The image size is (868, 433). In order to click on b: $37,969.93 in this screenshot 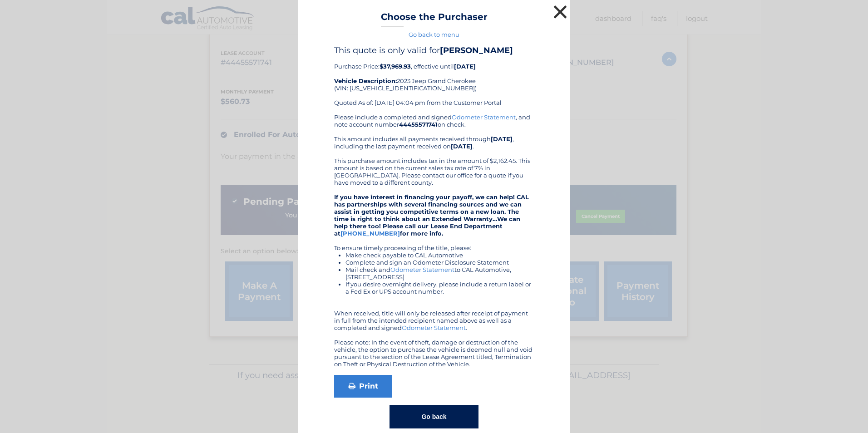, I will do `click(395, 66)`.